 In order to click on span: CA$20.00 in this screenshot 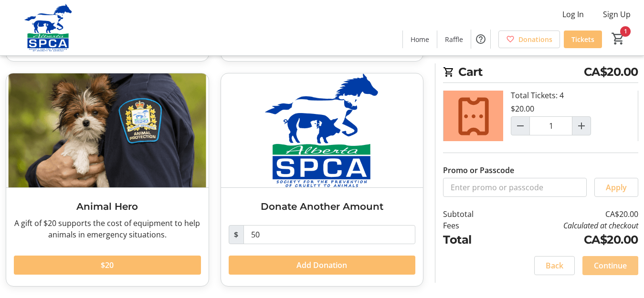, I will do `click(611, 72)`.